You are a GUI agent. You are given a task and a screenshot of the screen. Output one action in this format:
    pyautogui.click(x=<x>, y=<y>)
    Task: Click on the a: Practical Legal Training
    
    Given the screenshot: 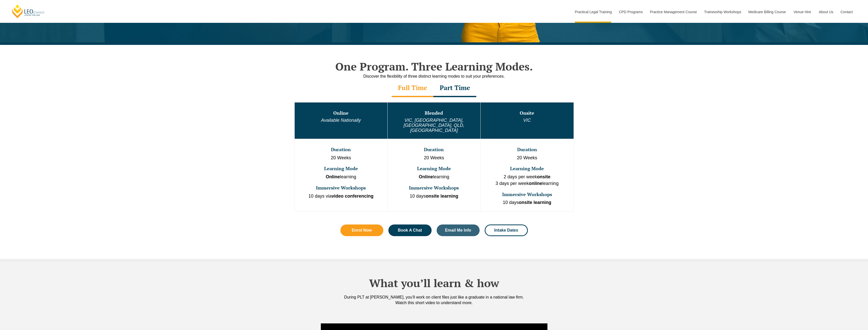 What is the action you would take?
    pyautogui.click(x=593, y=12)
    